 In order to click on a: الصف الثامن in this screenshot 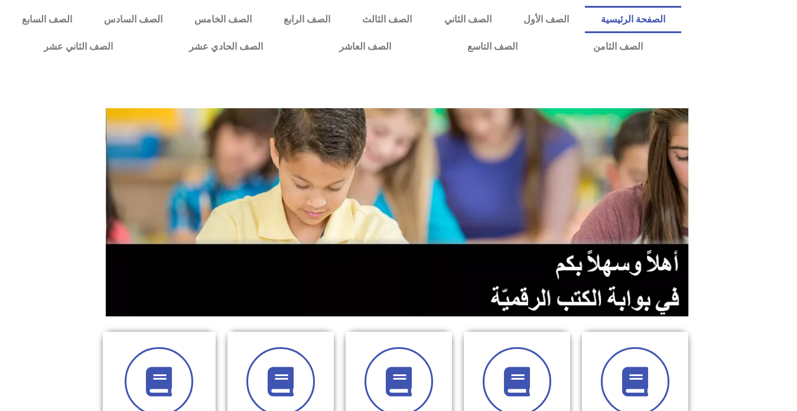, I will do `click(618, 47)`.